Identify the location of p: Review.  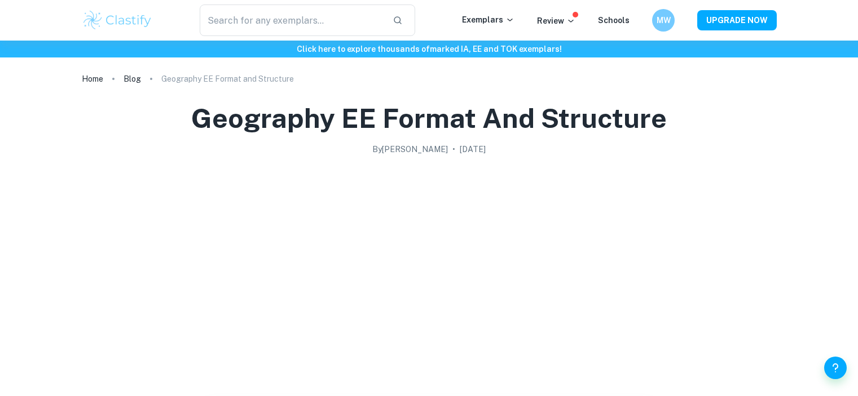
(556, 21).